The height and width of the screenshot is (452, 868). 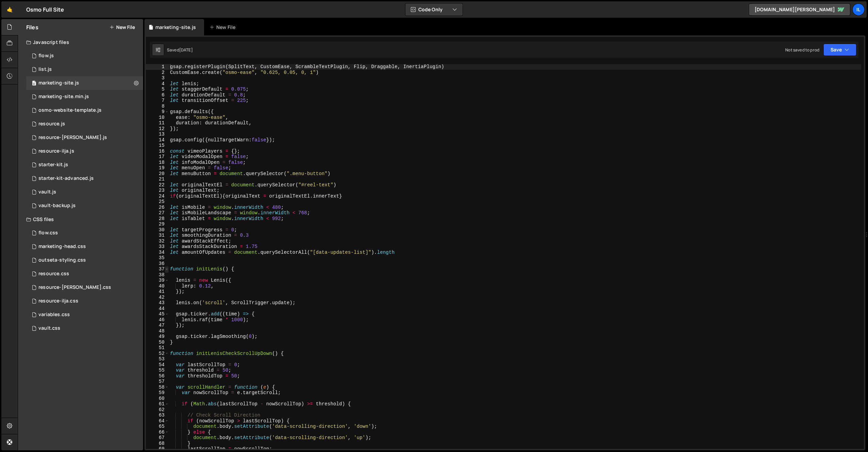 I want to click on div: resource-ilja.js, so click(x=57, y=151).